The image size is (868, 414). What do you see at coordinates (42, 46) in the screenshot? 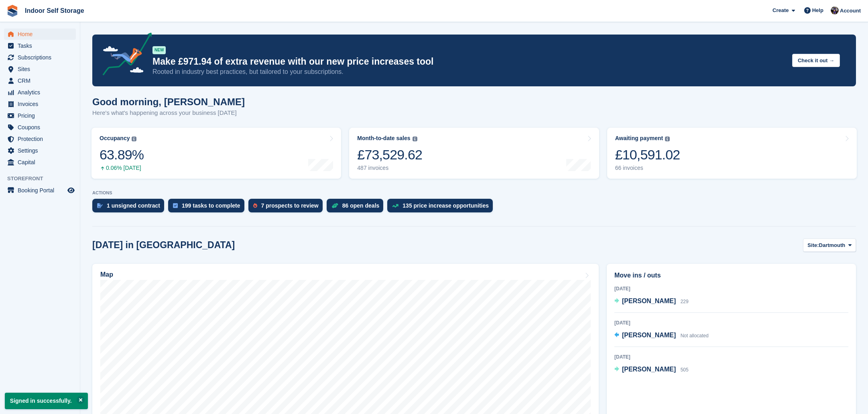
I see `span: Tasks` at bounding box center [42, 46].